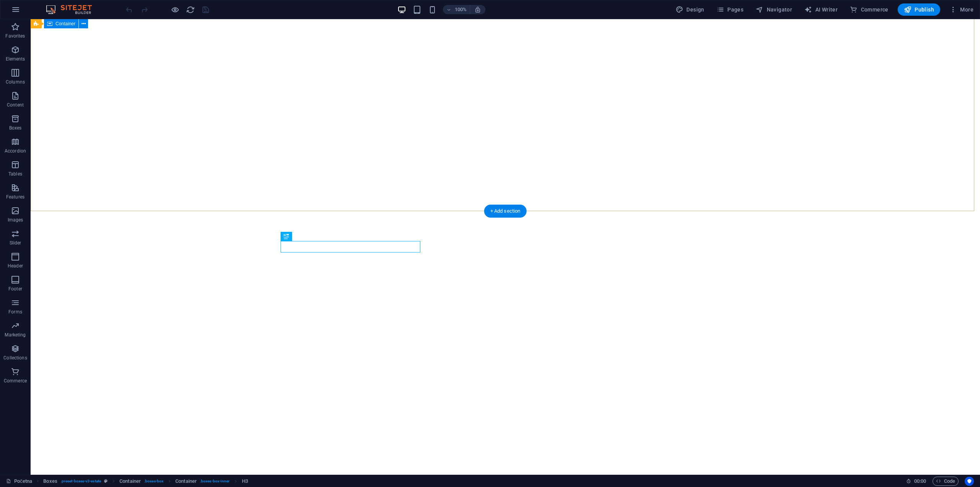 The width and height of the screenshot is (980, 487). I want to click on p: Forms, so click(15, 312).